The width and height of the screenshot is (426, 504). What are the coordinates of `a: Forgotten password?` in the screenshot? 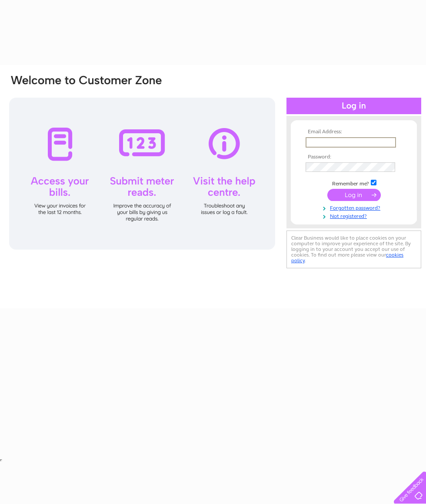 It's located at (355, 207).